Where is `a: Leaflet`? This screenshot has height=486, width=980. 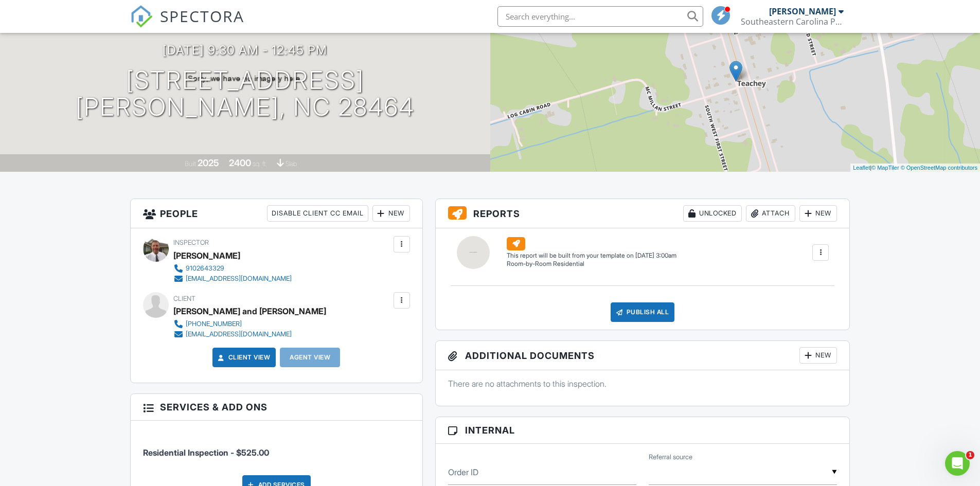 a: Leaflet is located at coordinates (860, 167).